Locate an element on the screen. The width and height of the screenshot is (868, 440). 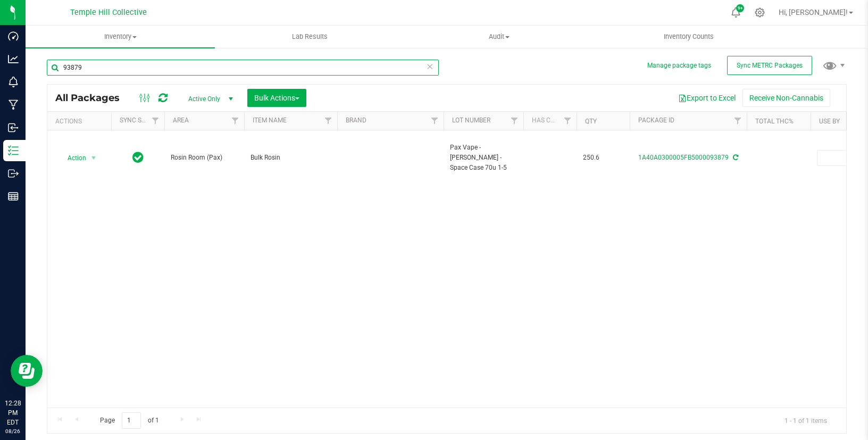
inline-svg: Reports is located at coordinates (13, 197).